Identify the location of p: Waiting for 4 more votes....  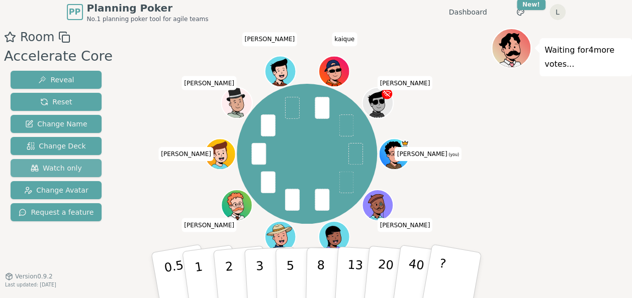
(585, 57).